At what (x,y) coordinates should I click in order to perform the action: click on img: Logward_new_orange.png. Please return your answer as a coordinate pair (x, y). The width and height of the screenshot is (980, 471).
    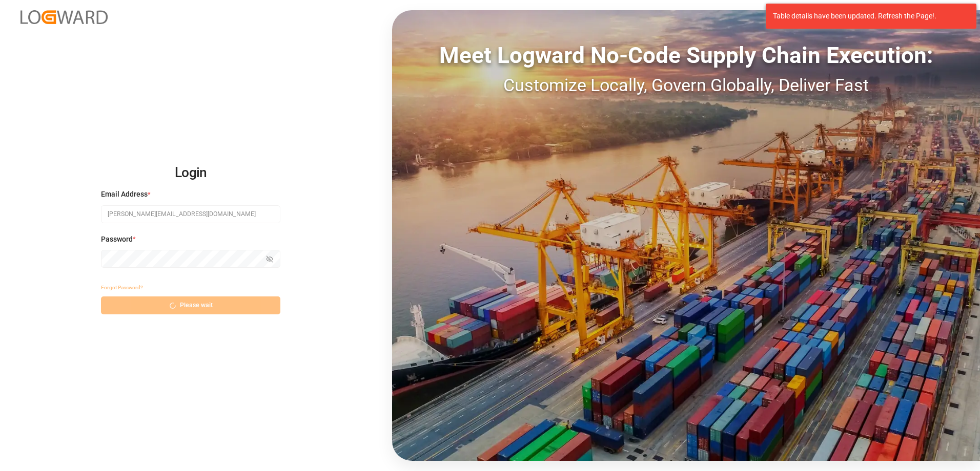
    Looking at the image, I should click on (64, 17).